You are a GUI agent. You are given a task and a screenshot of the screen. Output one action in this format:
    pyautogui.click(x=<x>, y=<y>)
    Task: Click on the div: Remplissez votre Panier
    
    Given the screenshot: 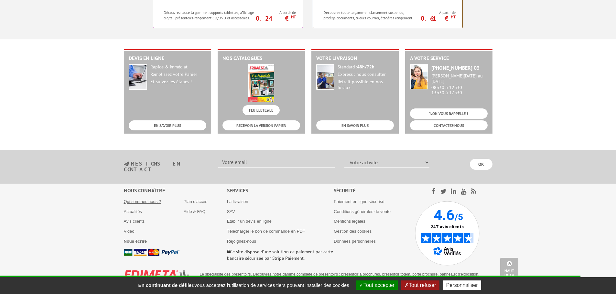 What is the action you would take?
    pyautogui.click(x=178, y=75)
    